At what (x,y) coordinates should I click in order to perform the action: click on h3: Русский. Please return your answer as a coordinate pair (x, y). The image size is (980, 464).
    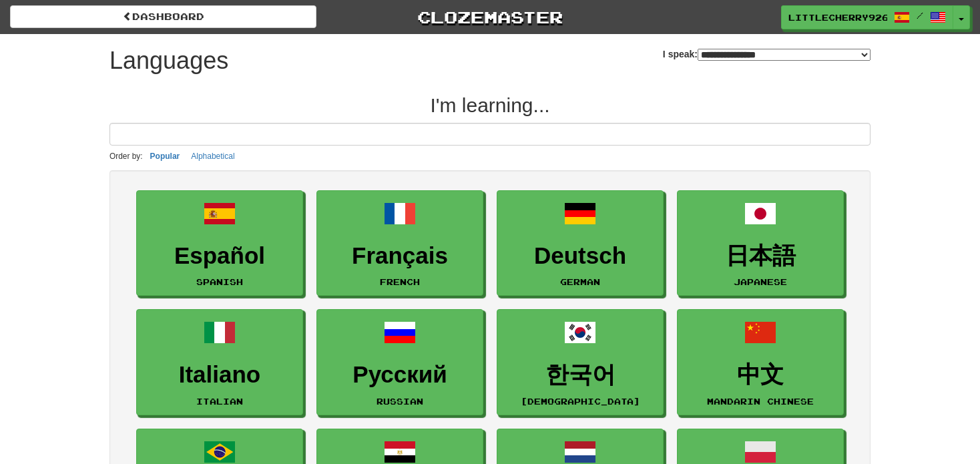
    Looking at the image, I should click on (400, 375).